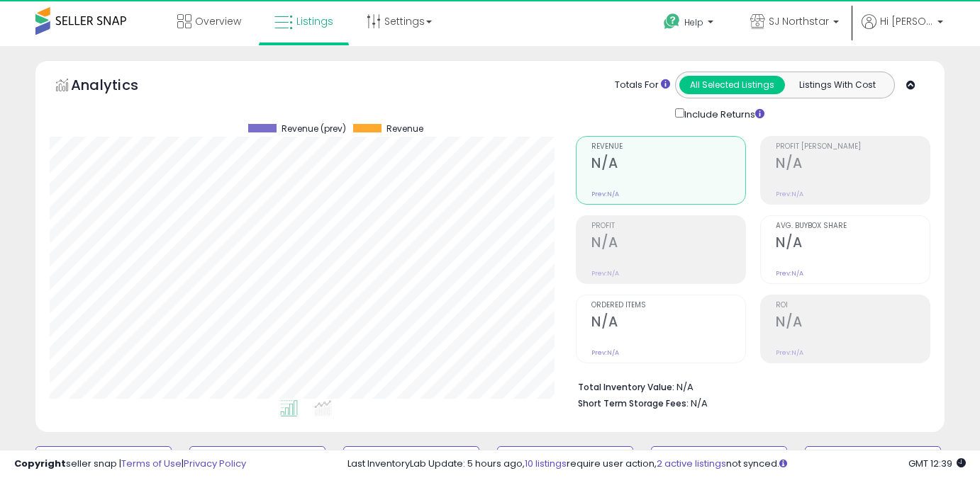 The image size is (980, 478). I want to click on div: Include Returns, so click(722, 113).